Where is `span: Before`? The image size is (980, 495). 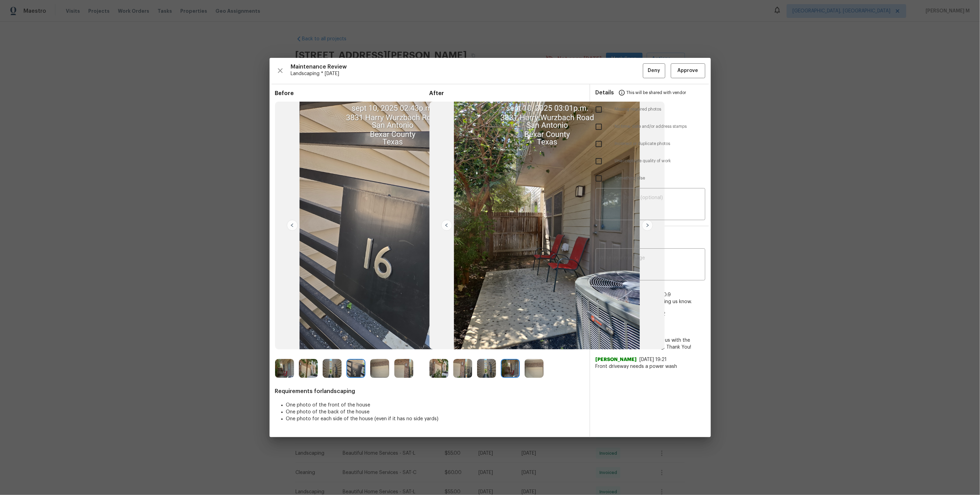 span: Before is located at coordinates (352, 93).